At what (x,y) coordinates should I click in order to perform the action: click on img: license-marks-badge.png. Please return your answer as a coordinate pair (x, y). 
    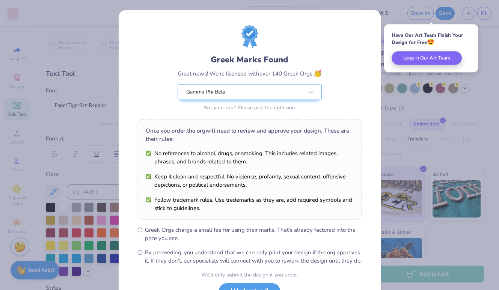
    Looking at the image, I should click on (250, 36).